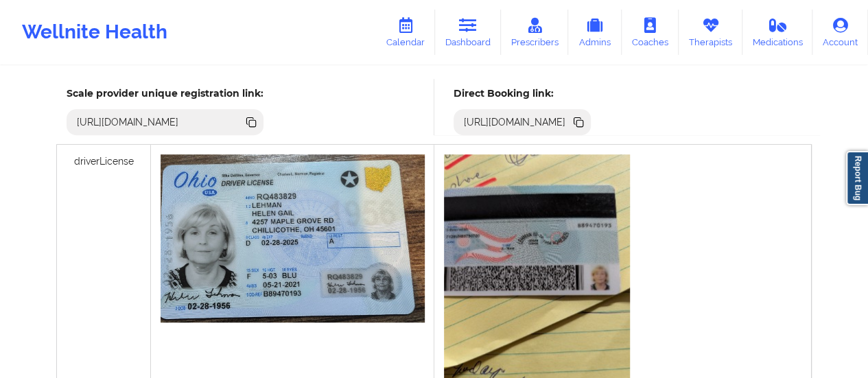 This screenshot has width=868, height=378. I want to click on a: Account, so click(840, 32).